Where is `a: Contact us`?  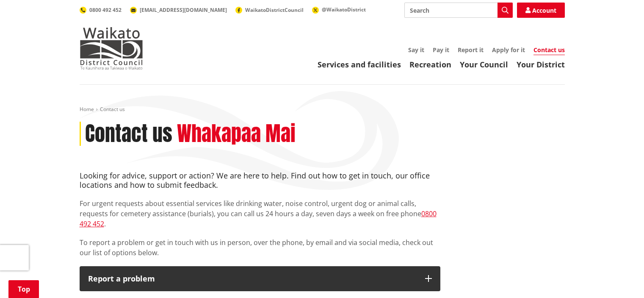
a: Contact us is located at coordinates (549, 50).